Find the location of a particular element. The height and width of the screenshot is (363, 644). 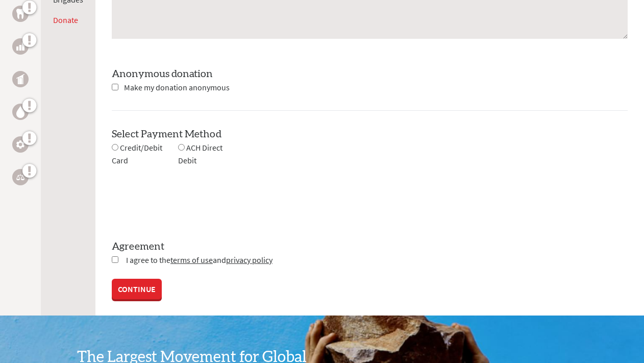

img: Engineering is located at coordinates (20, 145).